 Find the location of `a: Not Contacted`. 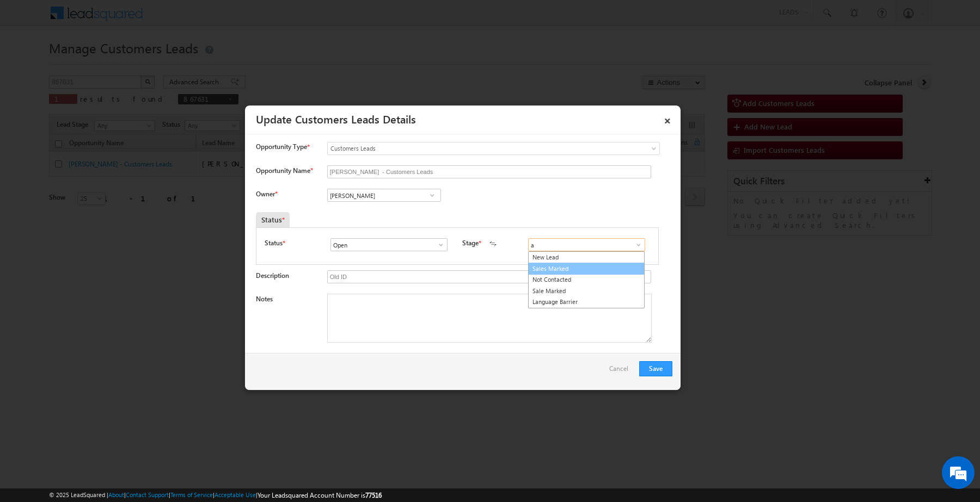

a: Not Contacted is located at coordinates (586, 279).